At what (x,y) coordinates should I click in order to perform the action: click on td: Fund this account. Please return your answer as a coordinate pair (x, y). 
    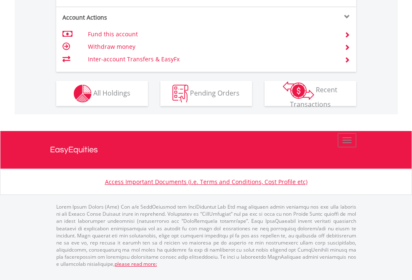
    Looking at the image, I should click on (211, 34).